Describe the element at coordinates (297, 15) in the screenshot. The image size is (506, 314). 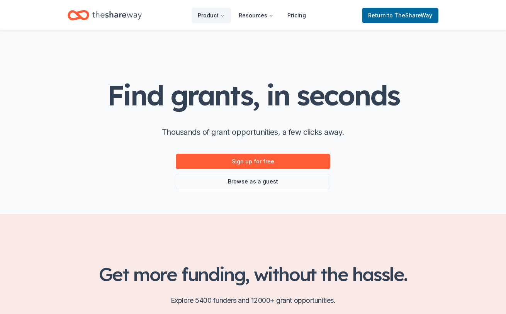
I see `a: Pricing` at that location.